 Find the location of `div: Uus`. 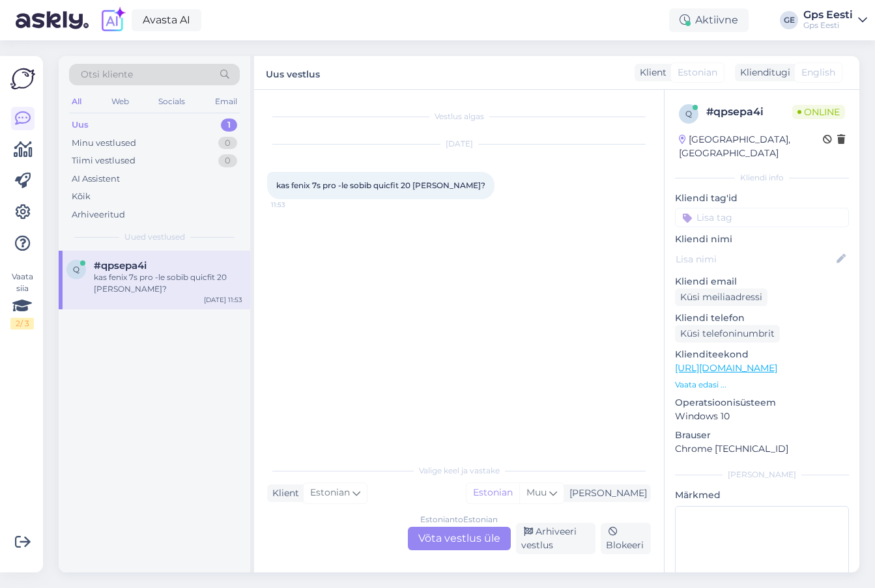

div: Uus is located at coordinates (80, 125).